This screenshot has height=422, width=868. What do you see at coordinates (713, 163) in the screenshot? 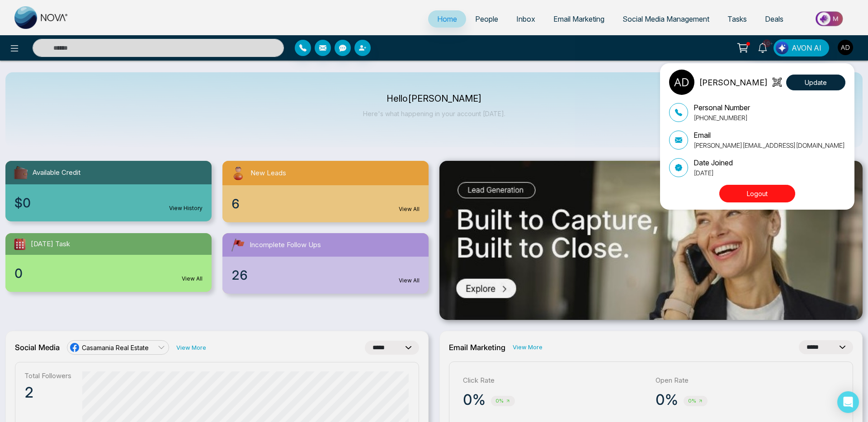
I see `p: Date Joined` at bounding box center [713, 163].